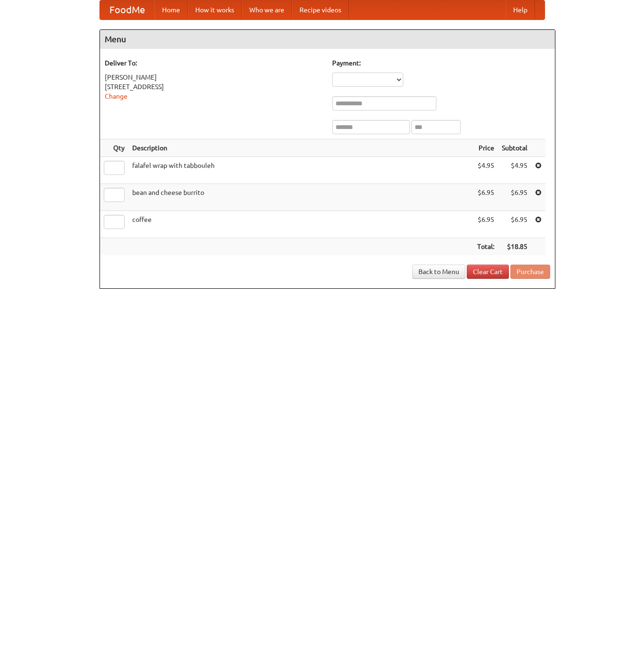 This screenshot has height=671, width=644. What do you see at coordinates (531, 272) in the screenshot?
I see `button: Purchase` at bounding box center [531, 272].